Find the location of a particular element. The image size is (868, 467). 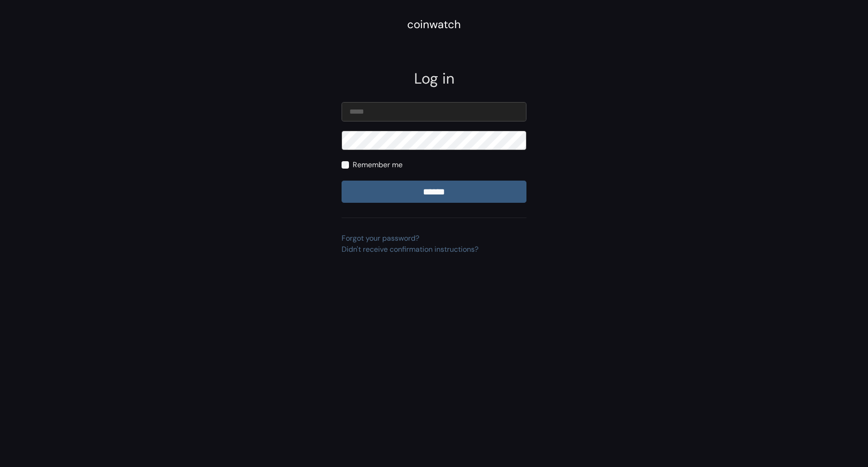

label: Remember me is located at coordinates (378, 165).